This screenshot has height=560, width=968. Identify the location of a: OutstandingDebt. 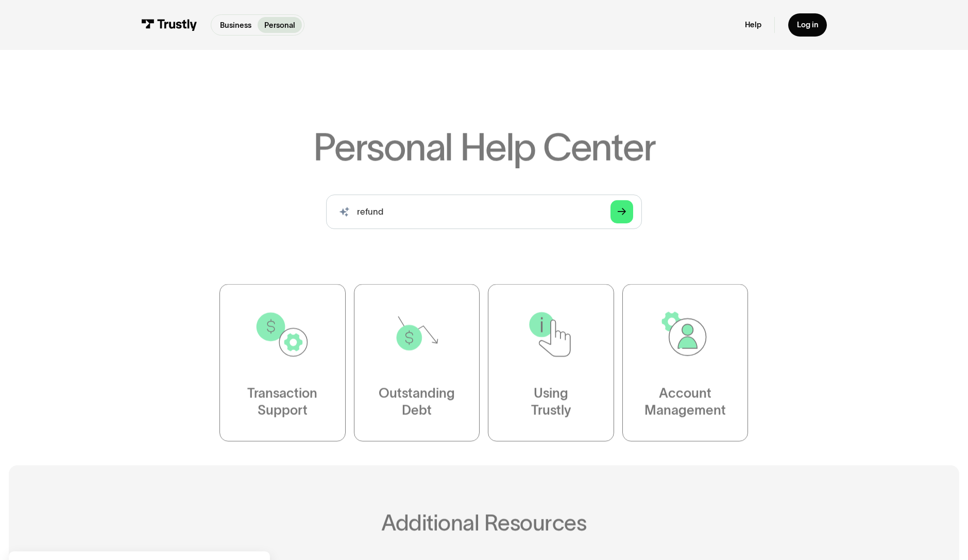
(417, 363).